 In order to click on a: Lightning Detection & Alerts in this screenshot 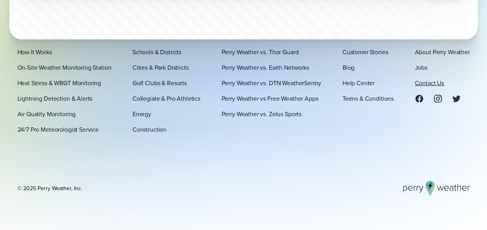, I will do `click(55, 98)`.